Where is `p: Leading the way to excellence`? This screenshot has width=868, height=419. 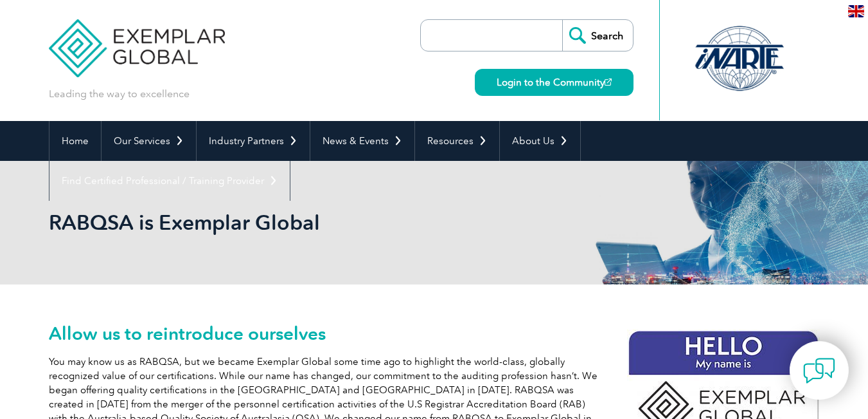
p: Leading the way to excellence is located at coordinates (119, 94).